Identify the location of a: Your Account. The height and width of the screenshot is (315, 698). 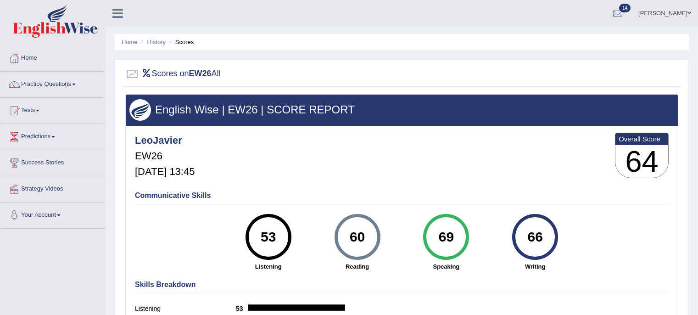
(53, 214).